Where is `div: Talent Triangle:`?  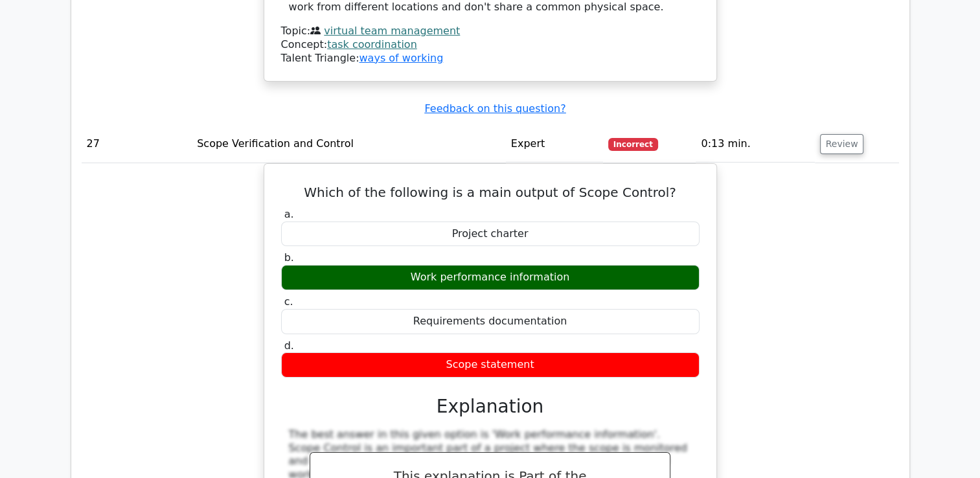 div: Talent Triangle: is located at coordinates (491, 45).